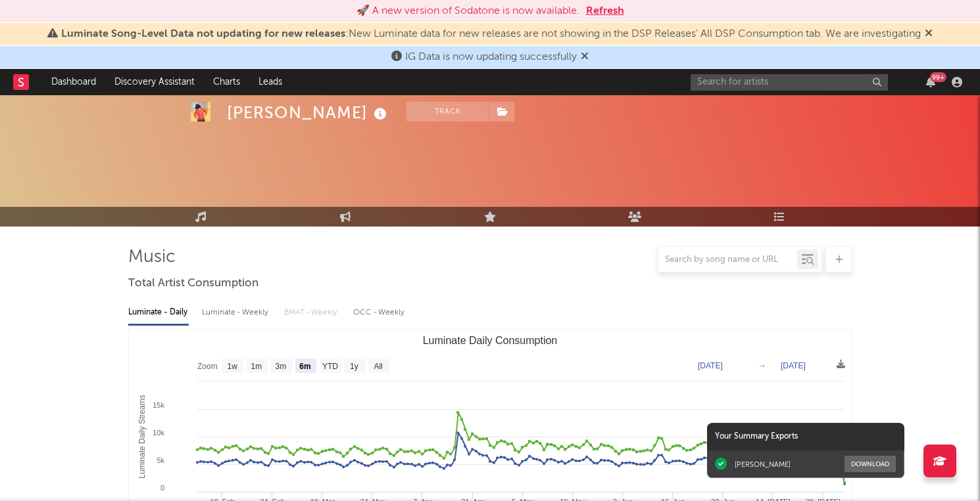 The height and width of the screenshot is (501, 980). I want to click on span: : New Luminate data for new releases are not showing in the DSP Releases' All DSP Consumption tab..., so click(490, 34).